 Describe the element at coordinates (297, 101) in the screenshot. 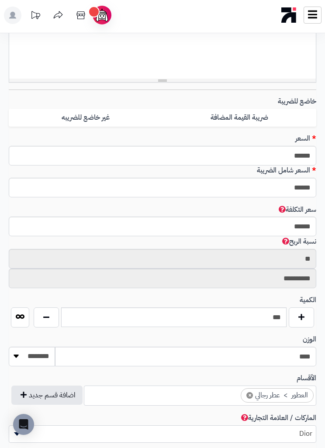

I see `label: خاضع للضريبة` at that location.